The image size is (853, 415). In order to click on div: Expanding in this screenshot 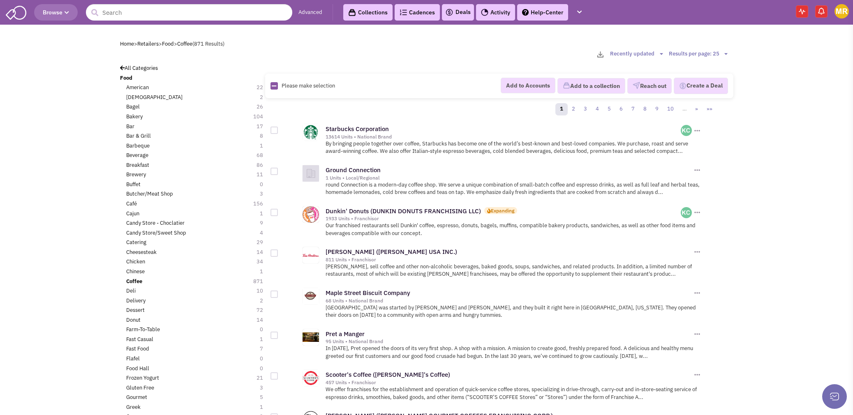, I will do `click(502, 210)`.